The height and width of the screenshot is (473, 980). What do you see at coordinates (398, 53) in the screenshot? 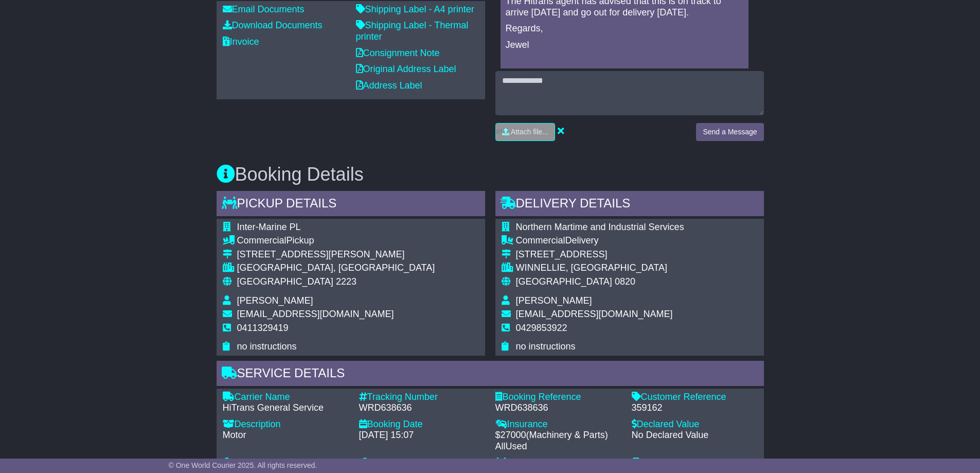
I see `a: Consignment Note` at bounding box center [398, 53].